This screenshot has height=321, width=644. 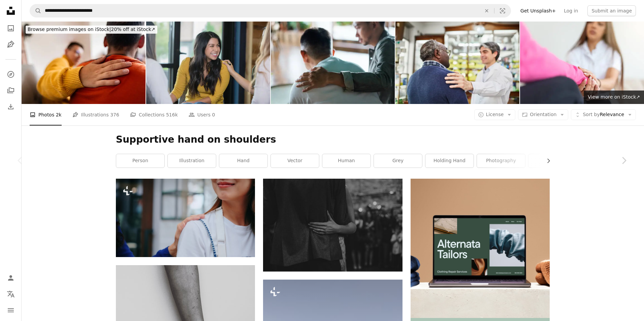 What do you see at coordinates (552, 161) in the screenshot?
I see `a: love` at bounding box center [552, 161].